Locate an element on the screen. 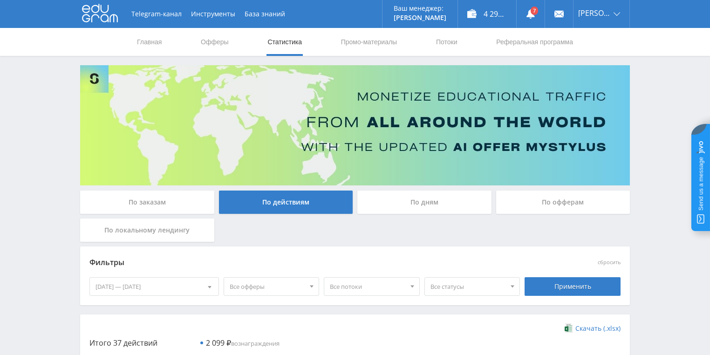 The width and height of the screenshot is (710, 355). p: Ваш менеджер: is located at coordinates (420, 8).